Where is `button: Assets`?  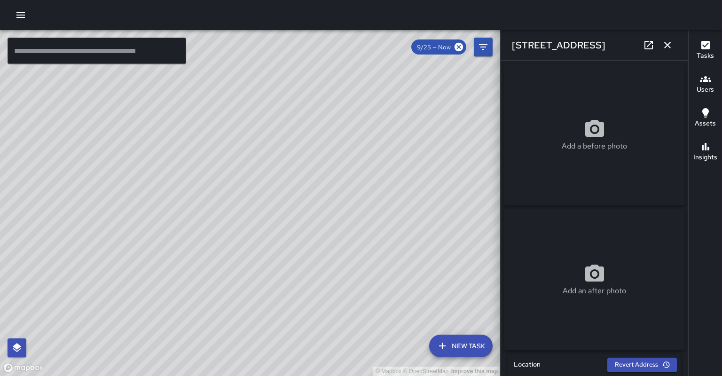
button: Assets is located at coordinates (705, 118).